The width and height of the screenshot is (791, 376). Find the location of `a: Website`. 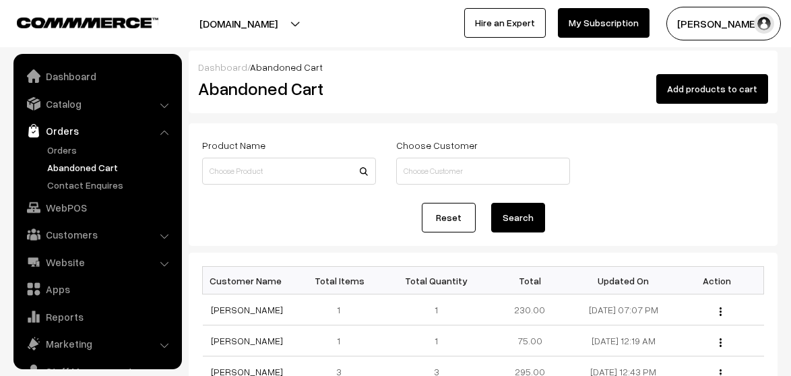

a: Website is located at coordinates (97, 262).